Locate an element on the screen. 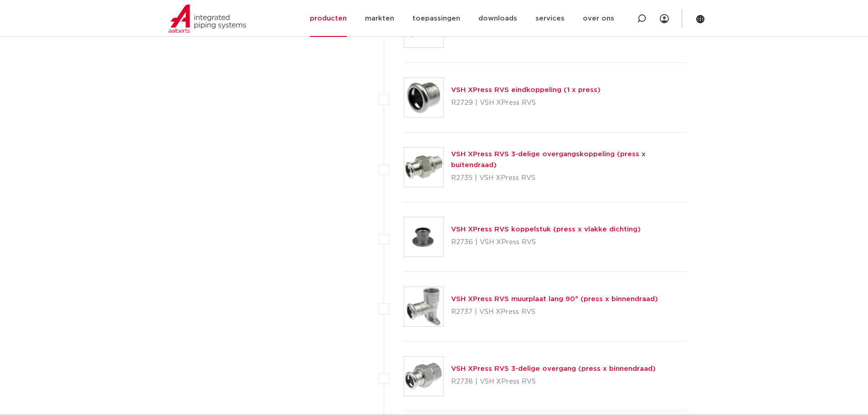 The width and height of the screenshot is (868, 415). a: VSH XPress RVS 3-delige overgangskoppeling (press x buitendraad) is located at coordinates (549, 160).